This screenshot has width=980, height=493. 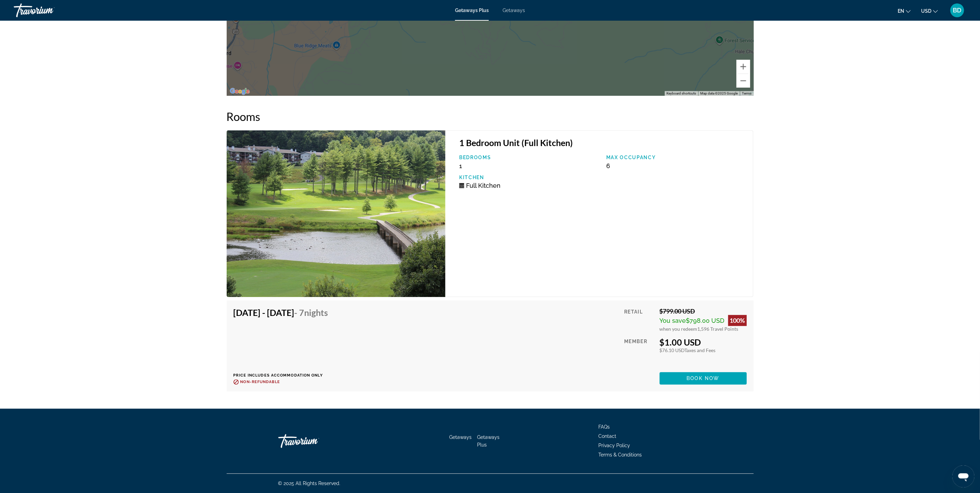 What do you see at coordinates (313, 441) in the screenshot?
I see `a: Go Home` at bounding box center [313, 441].